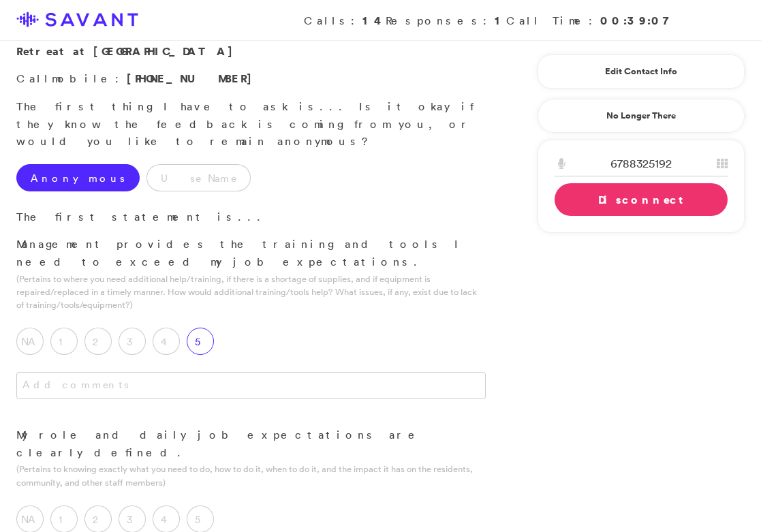 The width and height of the screenshot is (761, 532). I want to click on span: mobile, so click(83, 79).